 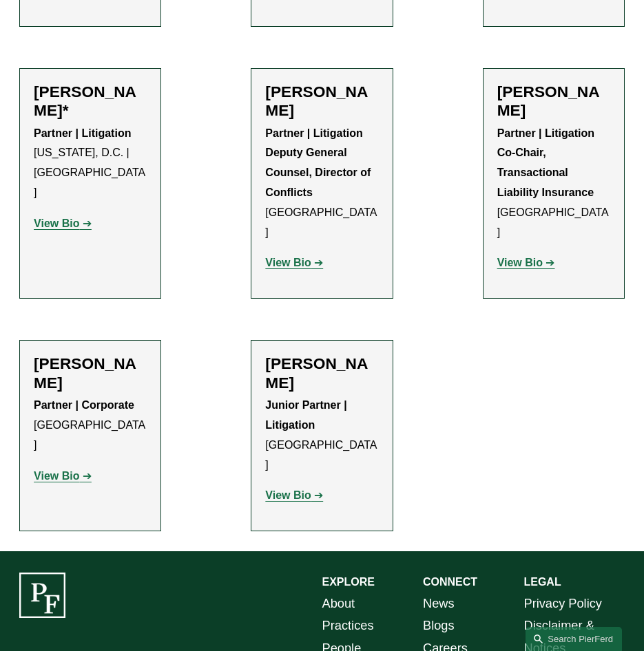 What do you see at coordinates (542, 581) in the screenshot?
I see `strong: LEGAL` at bounding box center [542, 581].